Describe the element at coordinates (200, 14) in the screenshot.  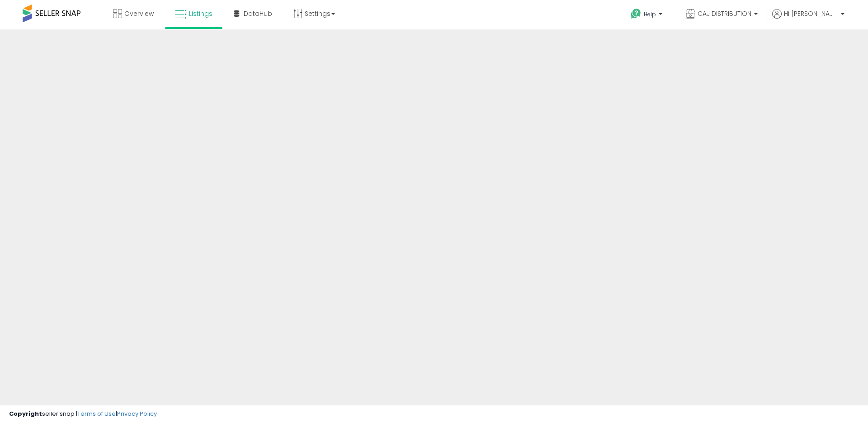
I see `span: Listings` at that location.